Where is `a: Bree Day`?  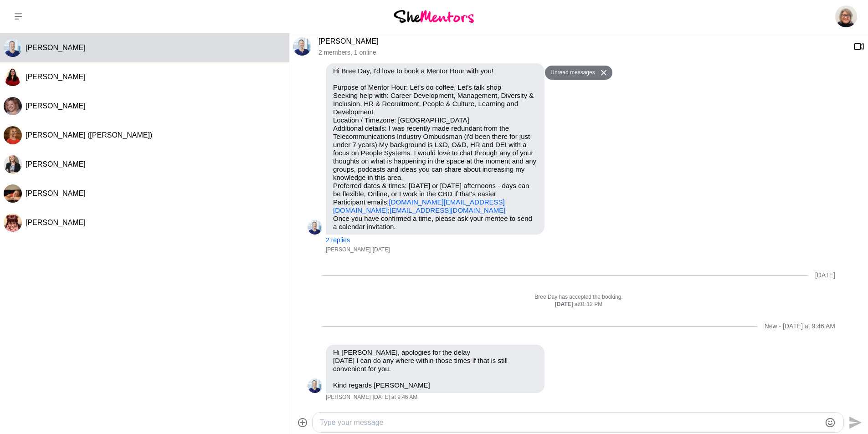
a: Bree Day is located at coordinates (846, 17).